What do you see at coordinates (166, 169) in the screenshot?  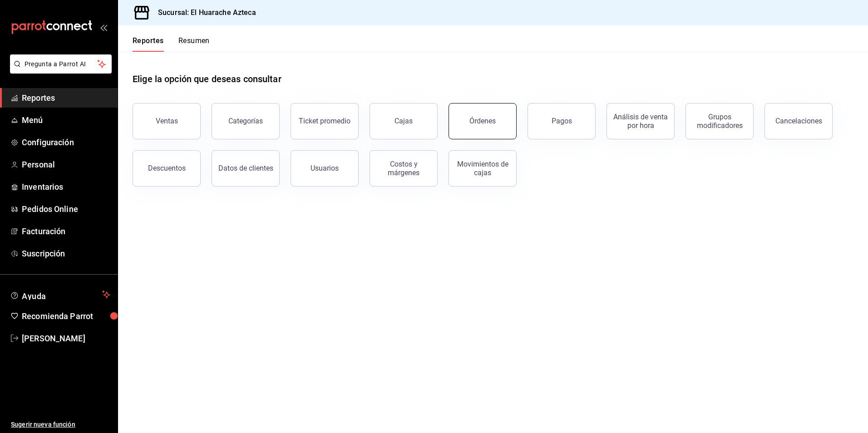 I see `button: Descuentos` at bounding box center [166, 169].